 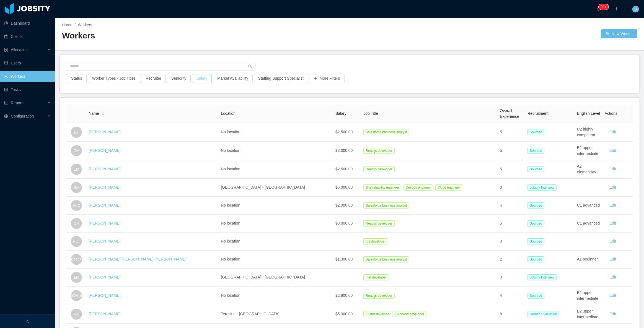 I want to click on a: icon: profileTasks, so click(x=27, y=89).